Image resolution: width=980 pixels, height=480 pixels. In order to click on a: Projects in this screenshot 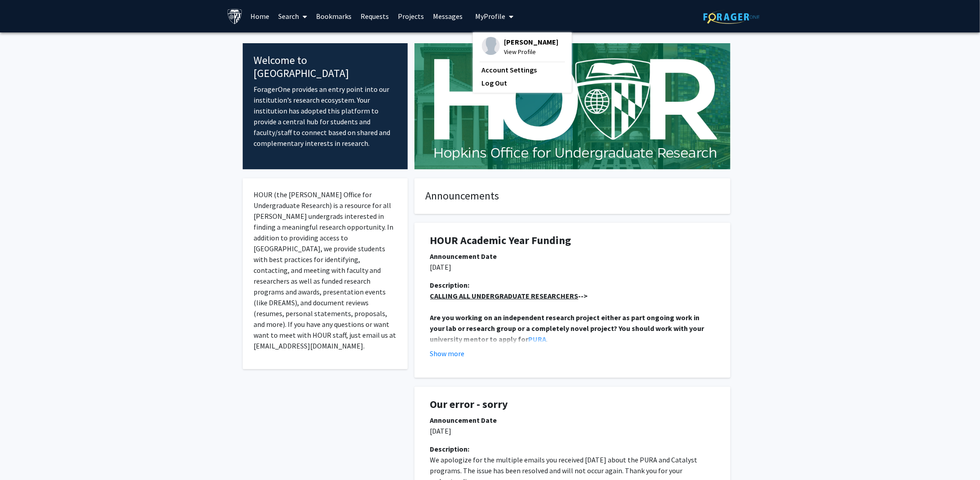, I will do `click(411, 16)`.